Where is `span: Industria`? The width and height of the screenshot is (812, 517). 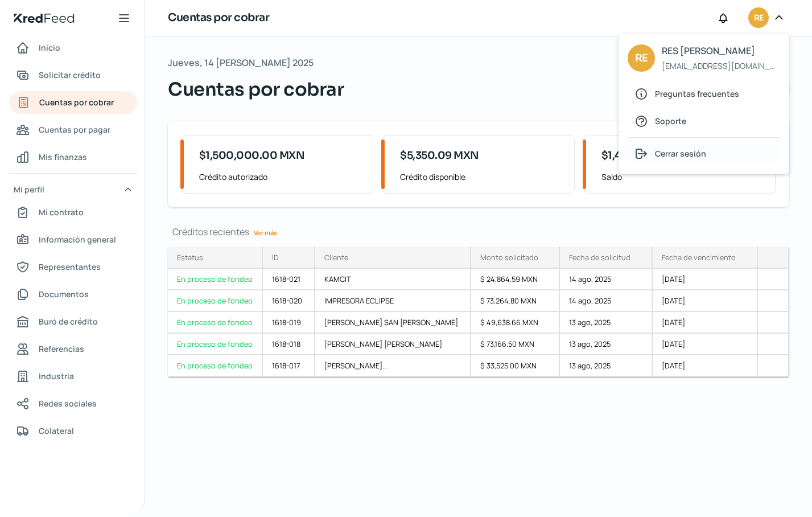
span: Industria is located at coordinates (57, 376).